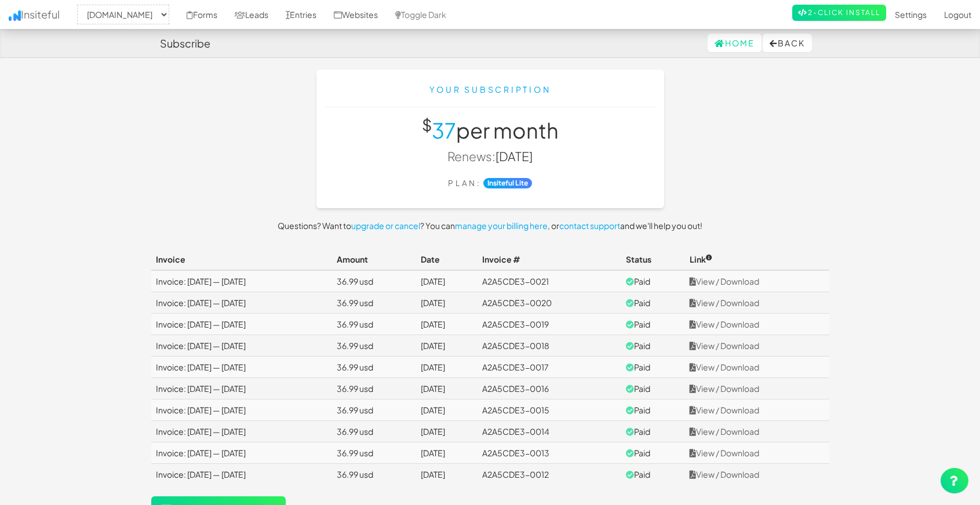 The width and height of the screenshot is (980, 505). I want to click on a: 2-Click Install, so click(839, 13).